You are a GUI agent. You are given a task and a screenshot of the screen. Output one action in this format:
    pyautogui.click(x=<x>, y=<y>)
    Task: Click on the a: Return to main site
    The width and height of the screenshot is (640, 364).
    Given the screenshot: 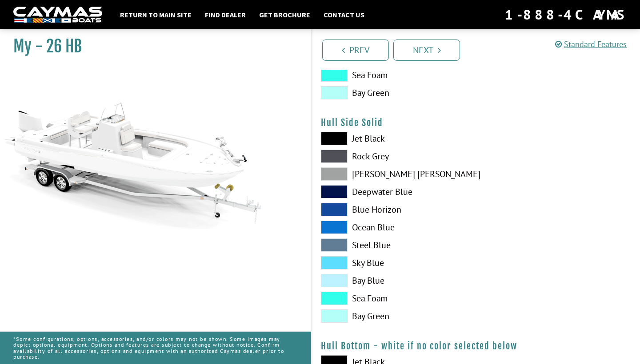 What is the action you would take?
    pyautogui.click(x=156, y=15)
    